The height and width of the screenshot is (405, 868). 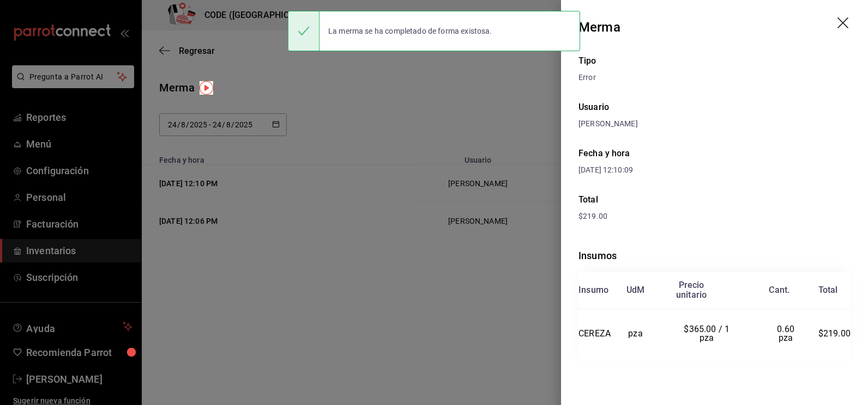 I want to click on div: Insumos, so click(x=714, y=255).